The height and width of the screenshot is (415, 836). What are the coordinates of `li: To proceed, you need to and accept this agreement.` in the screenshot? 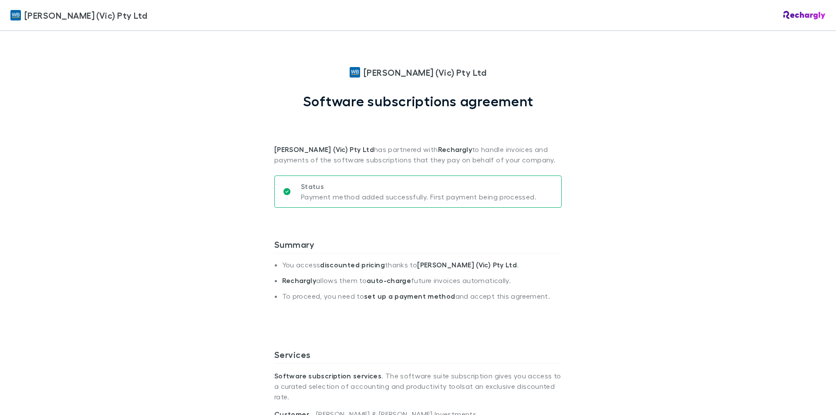 It's located at (422, 300).